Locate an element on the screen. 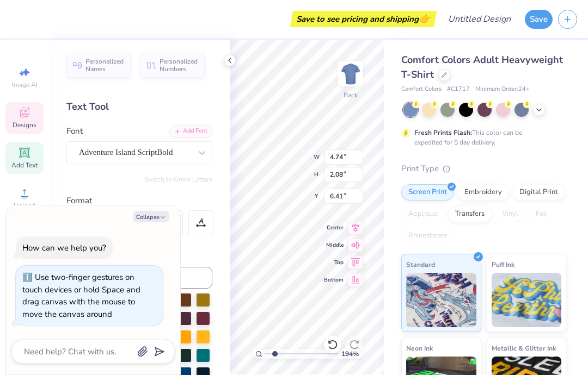 This screenshot has height=375, width=588. button: Save is located at coordinates (538, 19).